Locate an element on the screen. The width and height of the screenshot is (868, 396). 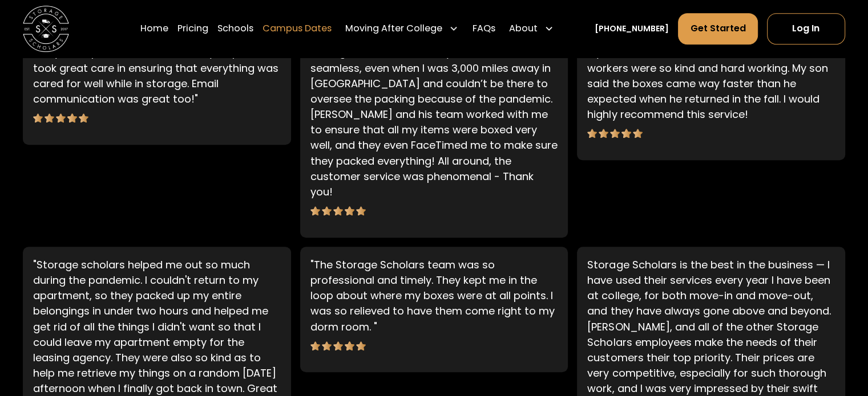
p: "The Storage Scholars team was so professional and timely. They kept me in the loop about where m... is located at coordinates (434, 296).